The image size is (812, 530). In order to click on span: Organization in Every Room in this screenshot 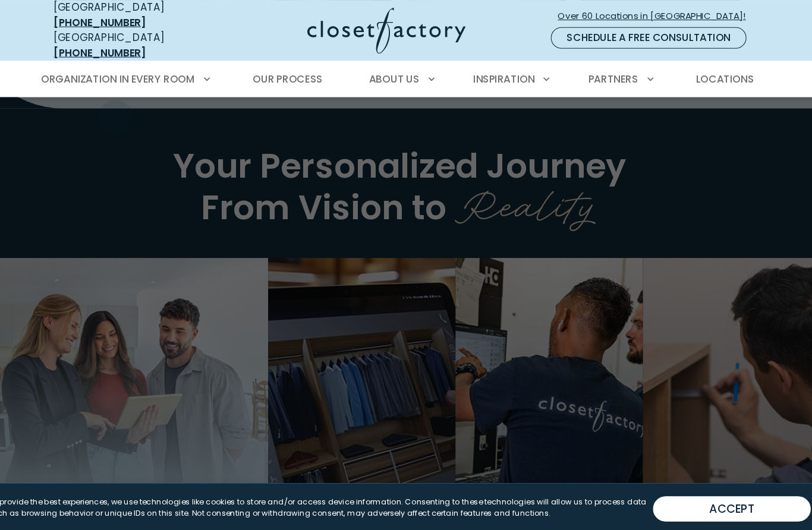, I will do `click(141, 75)`.